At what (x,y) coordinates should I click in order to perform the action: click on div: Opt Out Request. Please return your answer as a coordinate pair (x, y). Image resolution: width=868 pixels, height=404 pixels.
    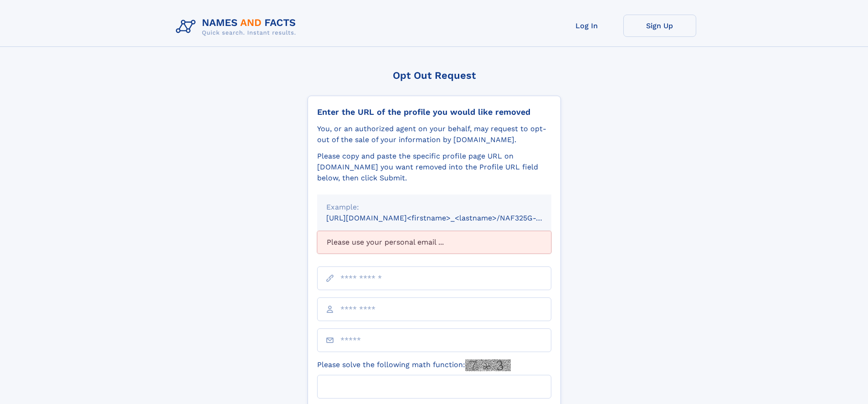
    Looking at the image, I should click on (434, 75).